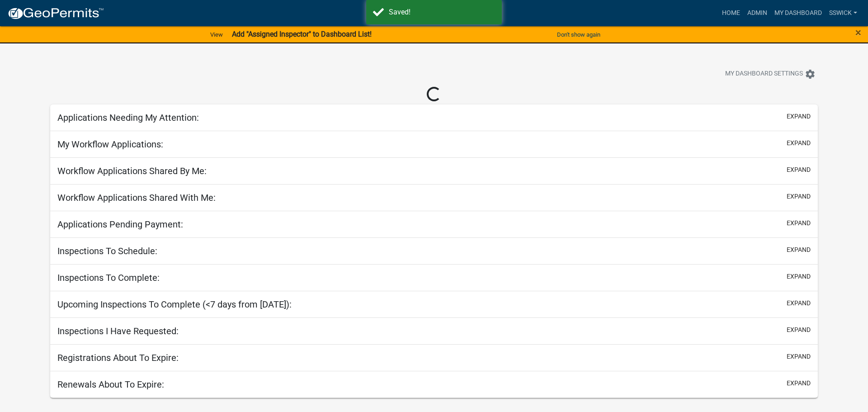 The height and width of the screenshot is (412, 868). Describe the element at coordinates (118, 357) in the screenshot. I see `h5: Registrations About To Expire:` at that location.